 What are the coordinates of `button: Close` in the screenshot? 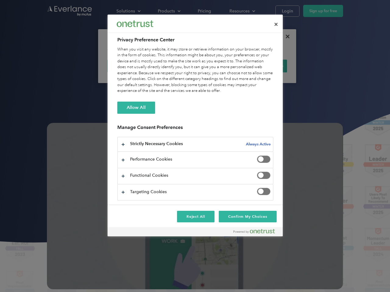 It's located at (276, 24).